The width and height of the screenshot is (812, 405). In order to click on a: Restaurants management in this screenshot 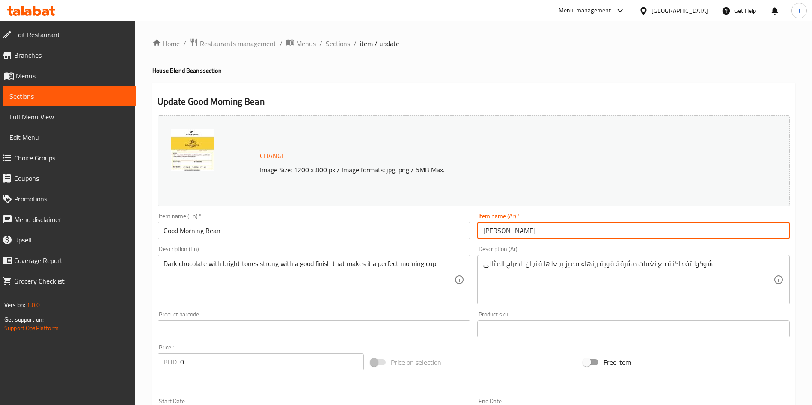, I will do `click(233, 44)`.